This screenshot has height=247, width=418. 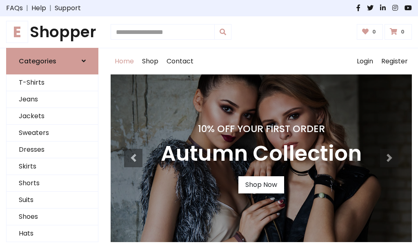 What do you see at coordinates (261, 154) in the screenshot?
I see `h3: Autumn Collection` at bounding box center [261, 154].